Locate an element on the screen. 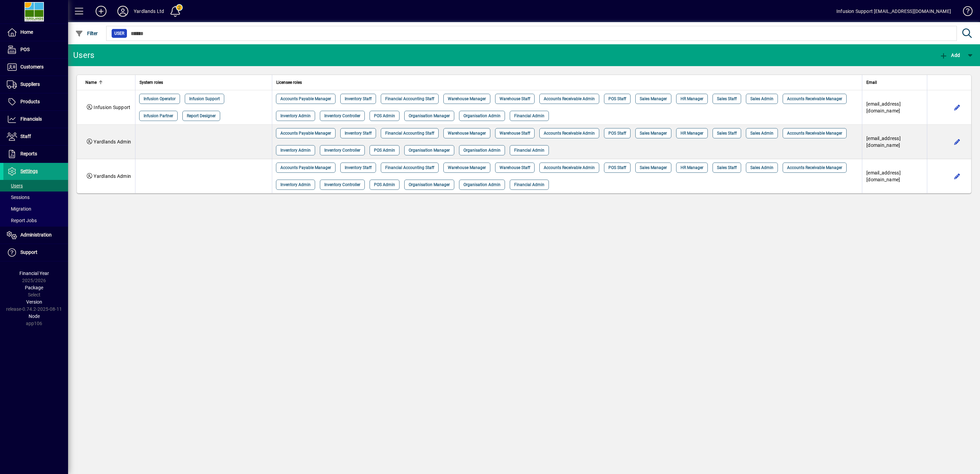 This screenshot has width=980, height=474. span: POS is located at coordinates (25, 49).